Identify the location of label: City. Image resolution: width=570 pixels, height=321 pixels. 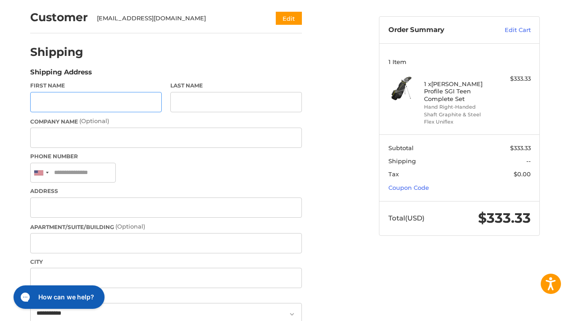
(166, 262).